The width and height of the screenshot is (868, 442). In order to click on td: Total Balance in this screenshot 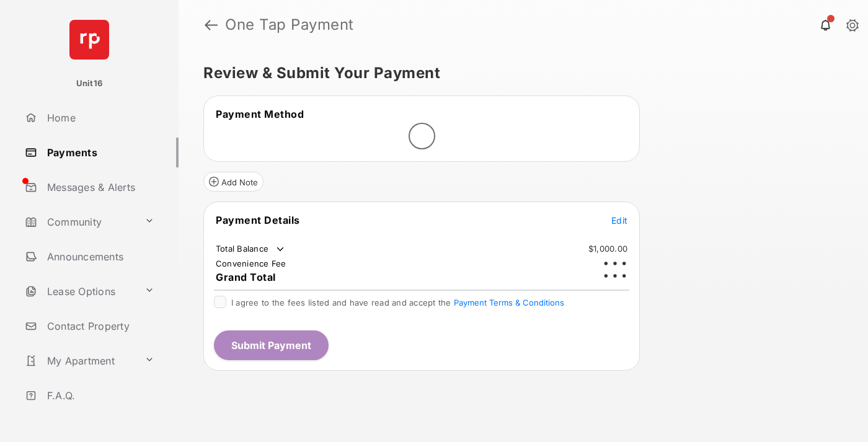, I will do `click(251, 249)`.